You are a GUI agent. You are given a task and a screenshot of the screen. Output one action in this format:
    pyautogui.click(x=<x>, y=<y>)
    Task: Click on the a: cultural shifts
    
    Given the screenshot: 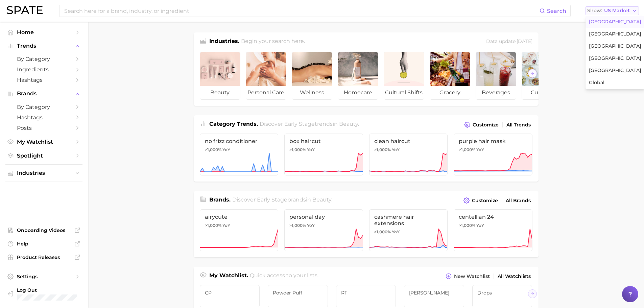 What is the action you would take?
    pyautogui.click(x=404, y=76)
    